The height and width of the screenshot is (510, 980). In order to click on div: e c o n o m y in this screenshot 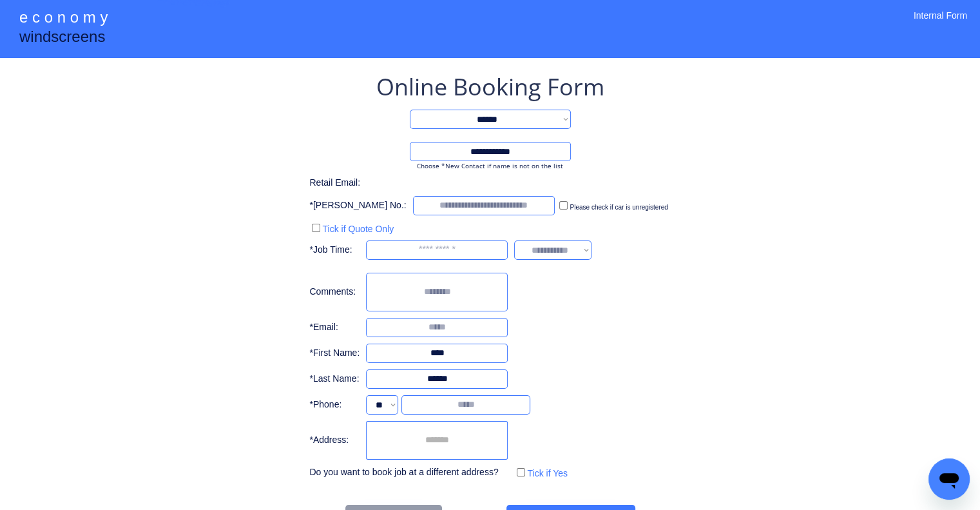, I will do `click(63, 19)`.